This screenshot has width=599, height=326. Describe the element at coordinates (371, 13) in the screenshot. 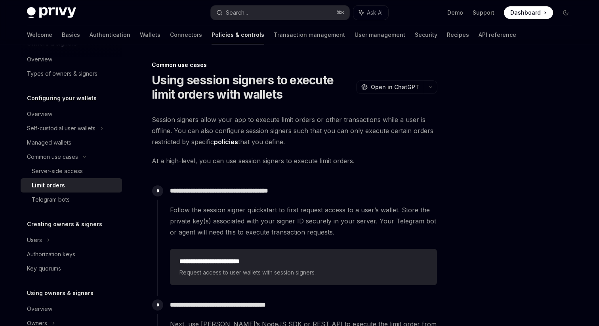

I see `button: Ask AI` at that location.